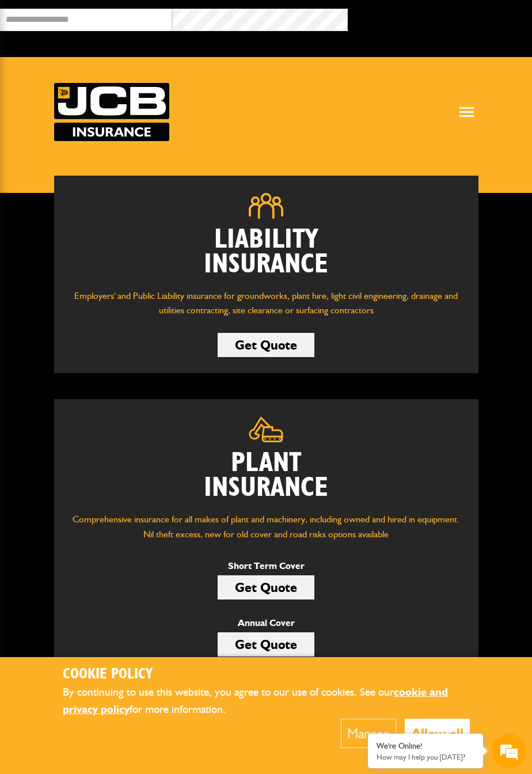 The height and width of the screenshot is (774, 532). What do you see at coordinates (266, 303) in the screenshot?
I see `p: Employers' and Public Liability insurance for groundworks, plant hire, light civil engineering, d...` at bounding box center [266, 303].